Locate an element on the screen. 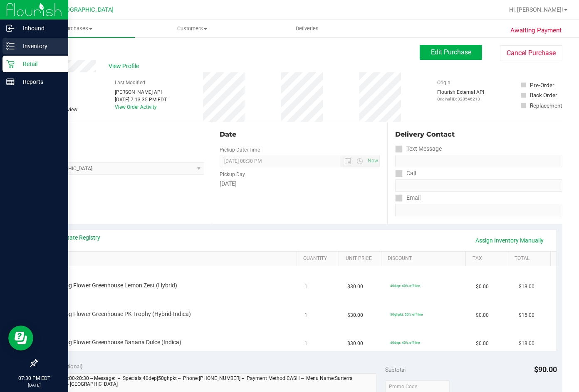 This screenshot has height=392, width=579. a: Deliveries is located at coordinates (307, 28).